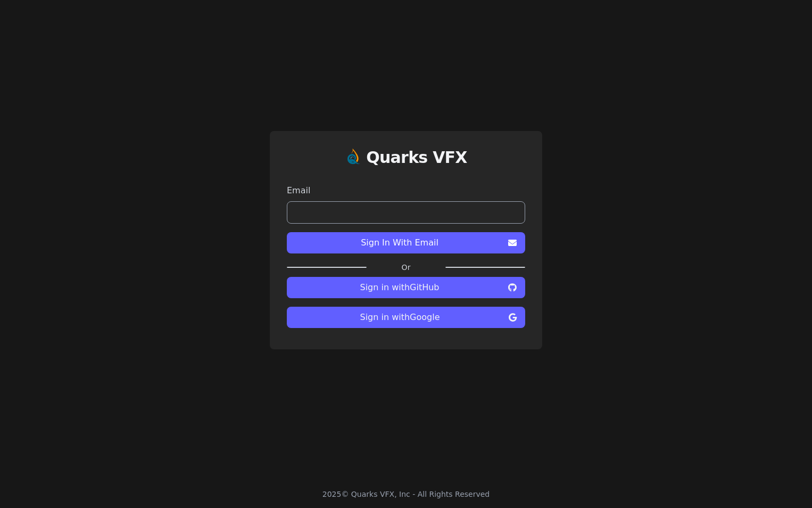 The width and height of the screenshot is (812, 508). What do you see at coordinates (406, 288) in the screenshot?
I see `button: Sign in withGitHub` at bounding box center [406, 288].